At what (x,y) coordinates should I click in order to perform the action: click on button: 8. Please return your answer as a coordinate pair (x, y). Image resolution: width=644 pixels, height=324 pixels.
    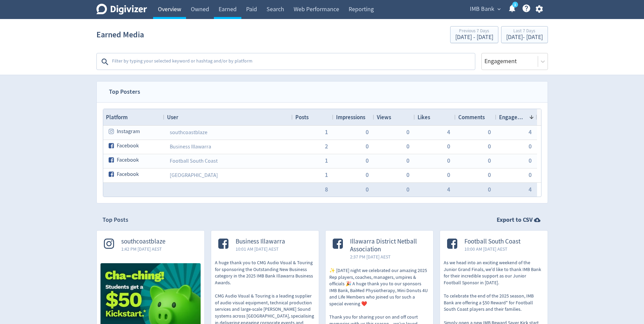
    Looking at the image, I should click on (326, 189).